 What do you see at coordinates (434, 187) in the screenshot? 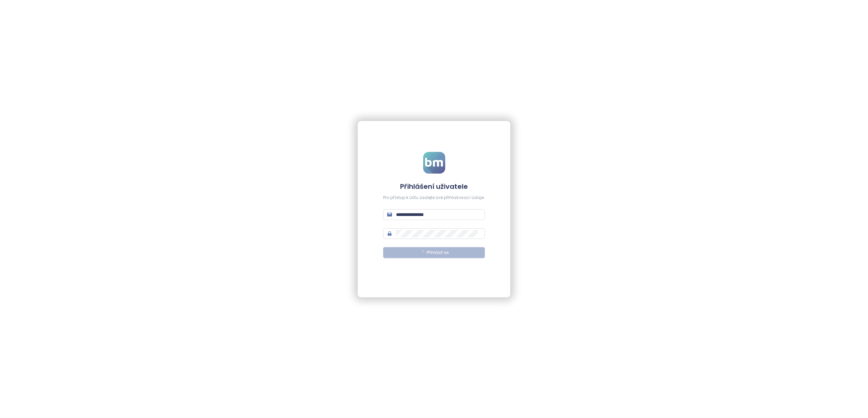
I see `h4: Přihlášení uživatele` at bounding box center [434, 187].